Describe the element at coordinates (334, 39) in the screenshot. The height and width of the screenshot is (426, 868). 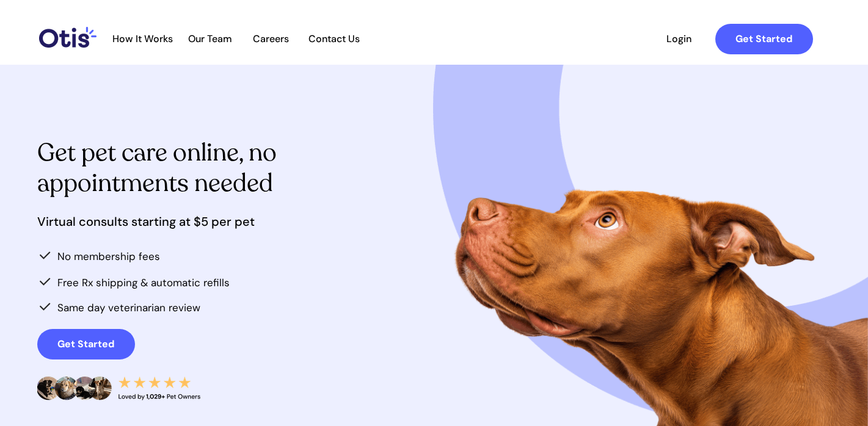
I see `a: Contact Us` at that location.